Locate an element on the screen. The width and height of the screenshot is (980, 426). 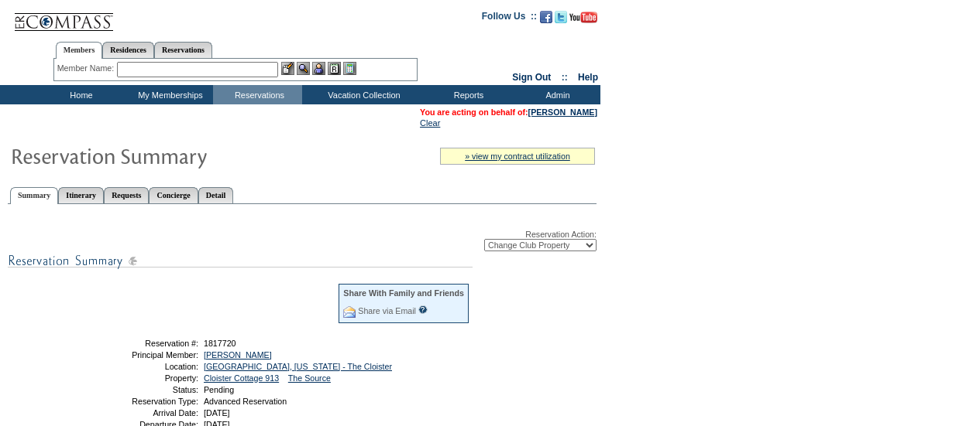
a: Cloister Cottage 913 is located at coordinates (241, 379).